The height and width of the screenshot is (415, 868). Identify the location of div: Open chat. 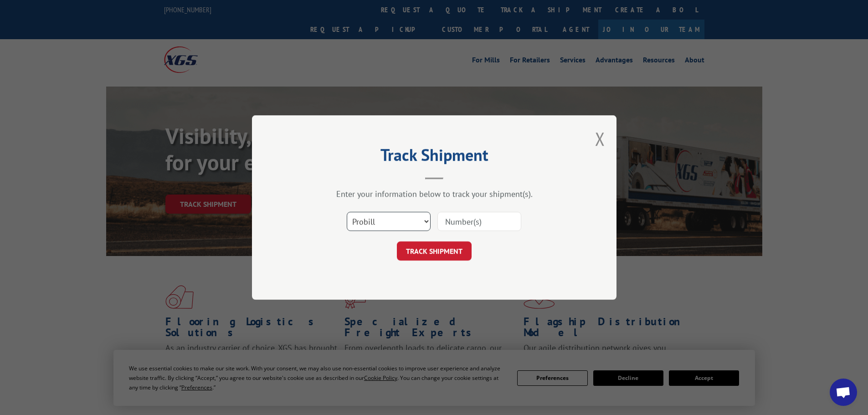
(844, 393).